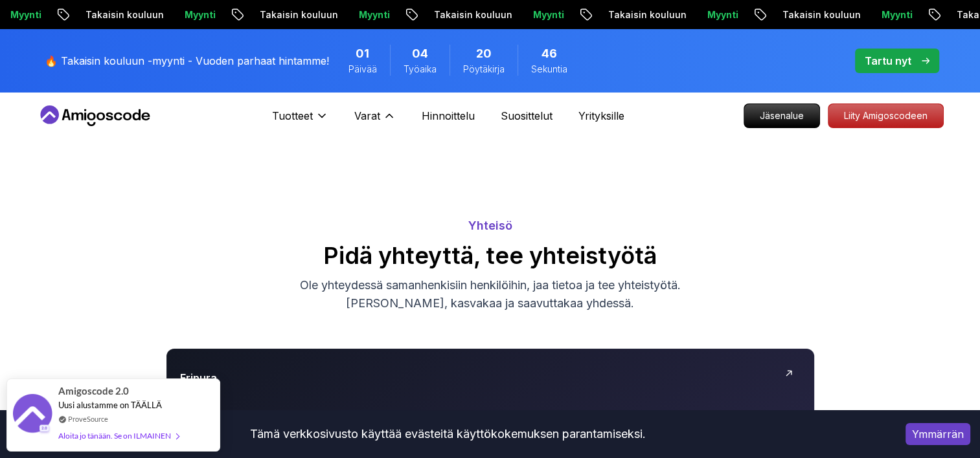 This screenshot has width=980, height=458. Describe the element at coordinates (938, 434) in the screenshot. I see `button: Hyväksy evästeet` at that location.